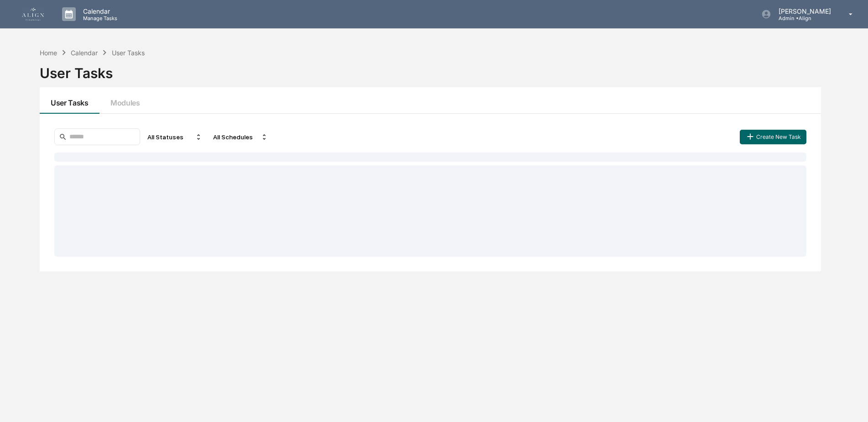 The height and width of the screenshot is (422, 868). I want to click on div: All Statuses, so click(175, 137).